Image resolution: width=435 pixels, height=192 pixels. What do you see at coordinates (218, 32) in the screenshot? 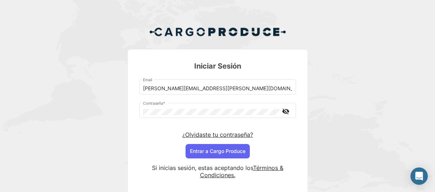
I see `img: Cargo Produce Logo` at bounding box center [218, 32].